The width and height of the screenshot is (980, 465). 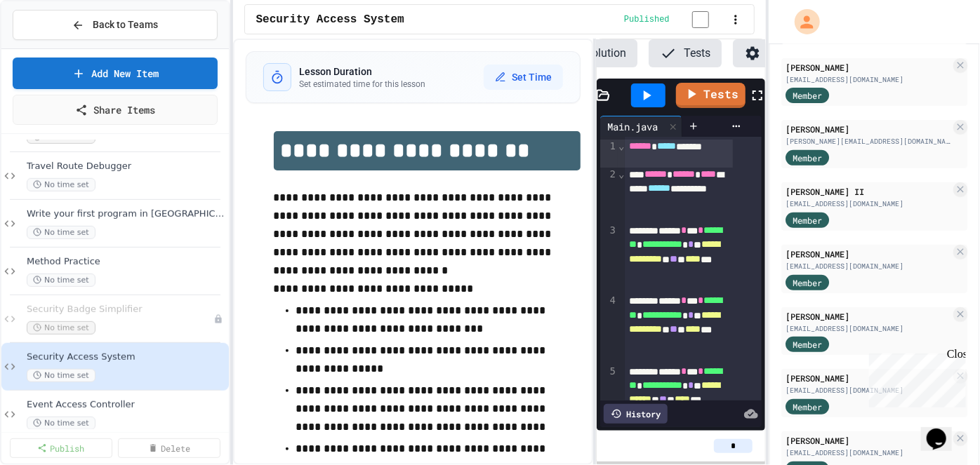 What do you see at coordinates (126, 166) in the screenshot?
I see `span: Travel Route Debugger` at bounding box center [126, 166].